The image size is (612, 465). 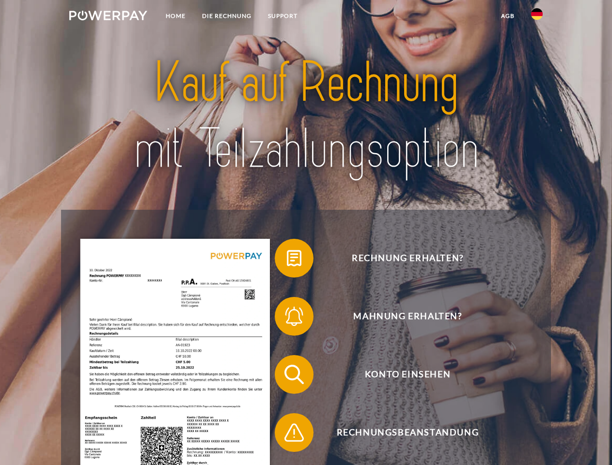 What do you see at coordinates (283, 16) in the screenshot?
I see `a: SUPPORT` at bounding box center [283, 16].